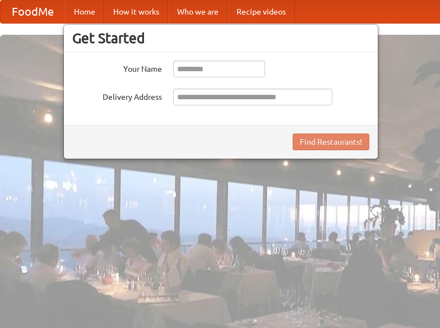 The width and height of the screenshot is (440, 328). Describe the element at coordinates (331, 142) in the screenshot. I see `button: Find Restaurants!` at that location.